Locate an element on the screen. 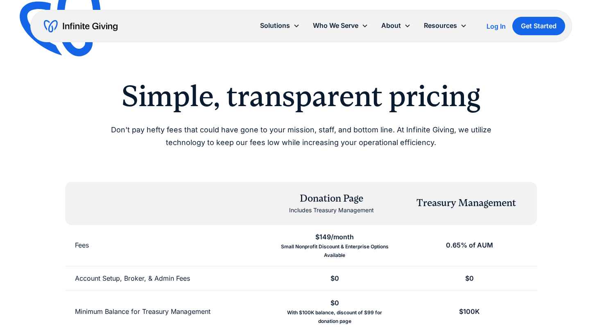 This screenshot has height=327, width=602. p: Don't pay hefty fees that could have gone to your mission, staff, and bottom line. At Infinite Gi... is located at coordinates (301, 136).